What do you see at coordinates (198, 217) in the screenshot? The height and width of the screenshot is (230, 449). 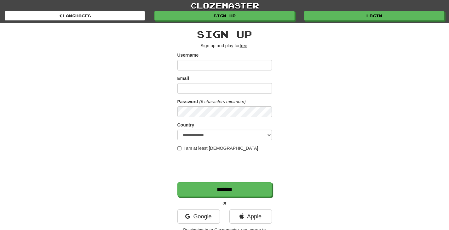 I see `a: Google` at bounding box center [198, 217].